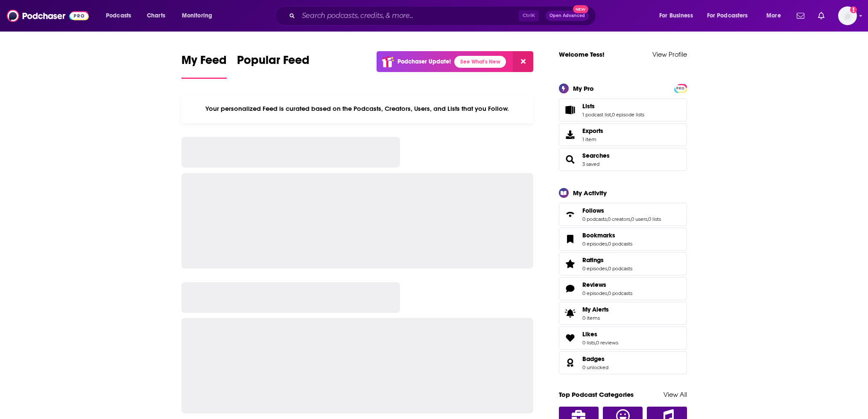 This screenshot has height=419, width=868. I want to click on span: Bookmarks, so click(598, 236).